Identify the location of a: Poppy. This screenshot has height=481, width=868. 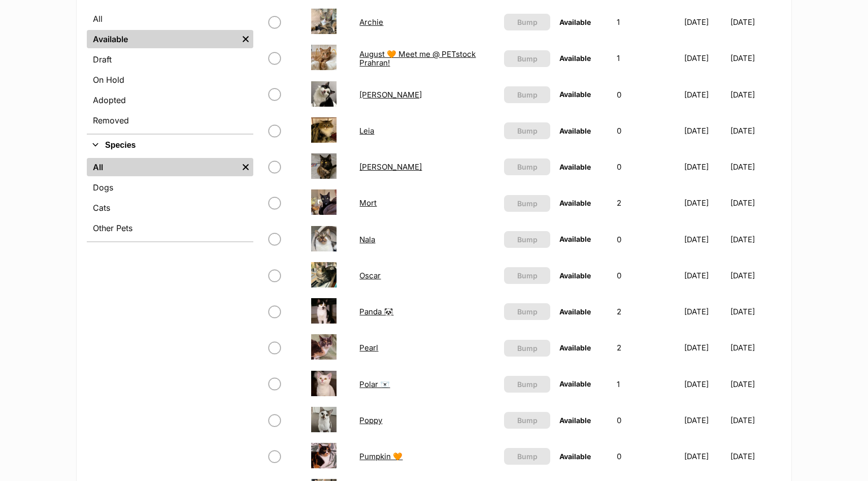
(371, 420).